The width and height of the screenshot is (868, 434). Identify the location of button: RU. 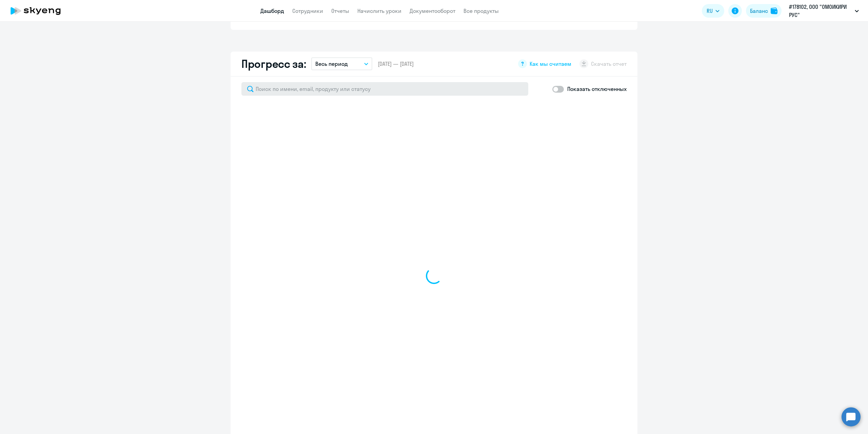
(713, 11).